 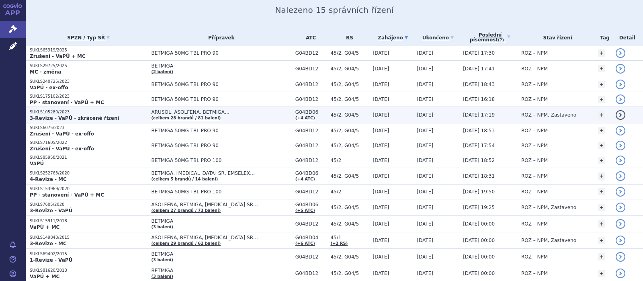 I want to click on p: SUKLS149848/2015, so click(x=88, y=237).